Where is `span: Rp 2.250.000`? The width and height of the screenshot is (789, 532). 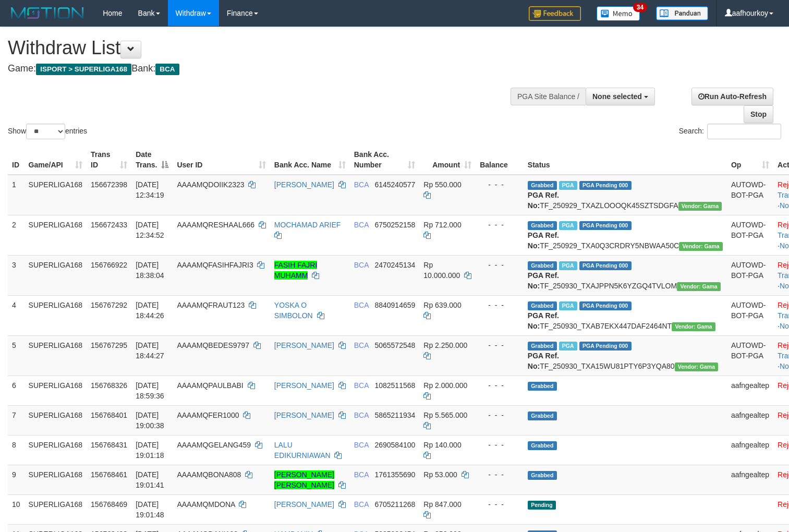
span: Rp 2.250.000 is located at coordinates (445, 345).